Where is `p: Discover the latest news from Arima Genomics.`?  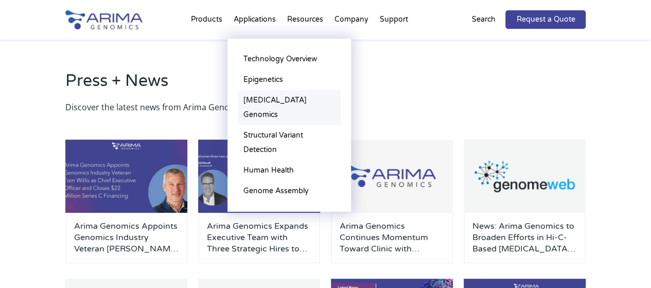
p: Discover the latest news from Arima Genomics. is located at coordinates (326, 107).